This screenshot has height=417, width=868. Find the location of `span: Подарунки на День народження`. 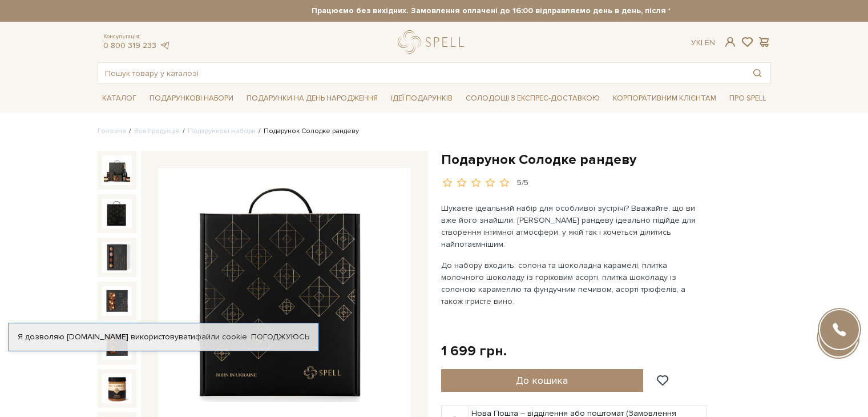

span: Подарунки на День народження is located at coordinates (312, 98).